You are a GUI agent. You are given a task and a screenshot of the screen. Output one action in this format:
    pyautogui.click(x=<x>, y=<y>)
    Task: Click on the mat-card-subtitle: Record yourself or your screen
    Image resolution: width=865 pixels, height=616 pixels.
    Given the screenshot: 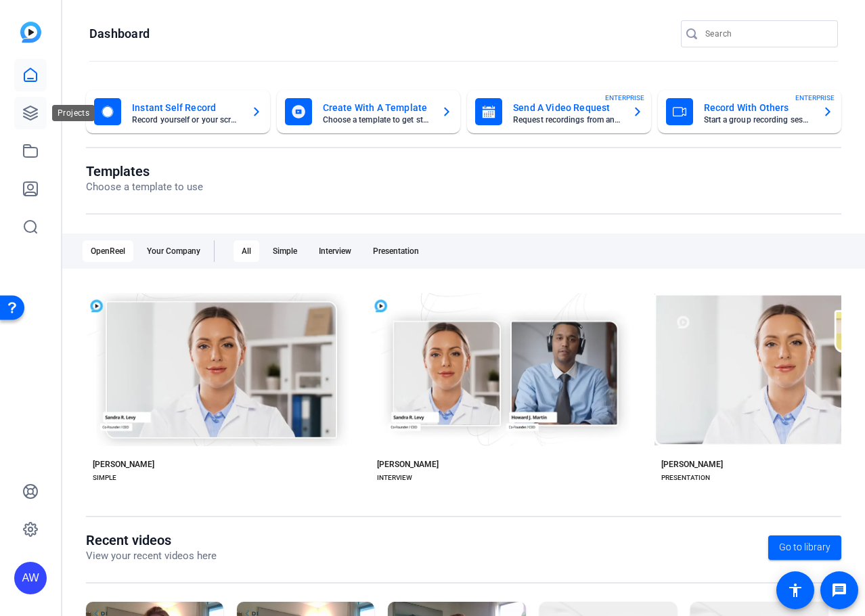 What is the action you would take?
    pyautogui.click(x=186, y=120)
    